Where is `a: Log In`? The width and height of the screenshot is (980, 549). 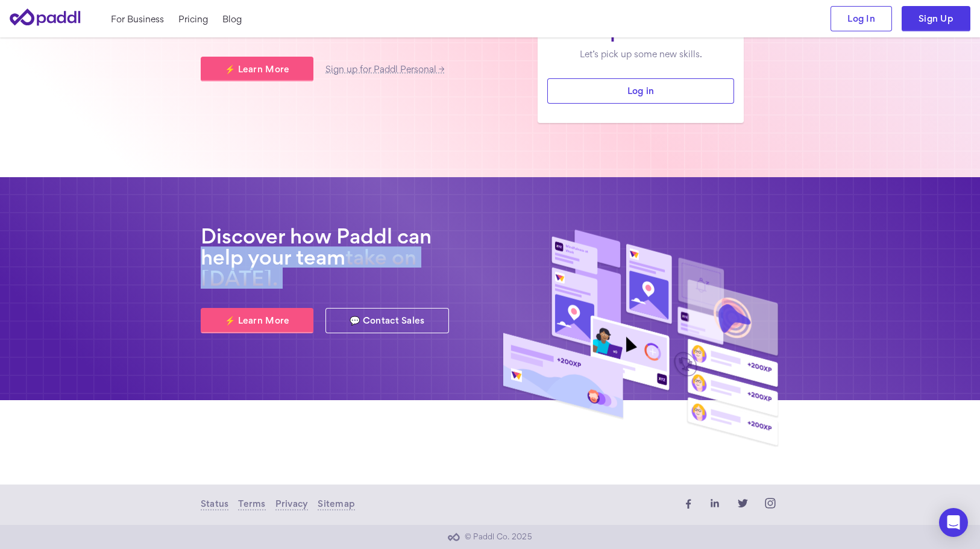 a: Log In is located at coordinates (861, 19).